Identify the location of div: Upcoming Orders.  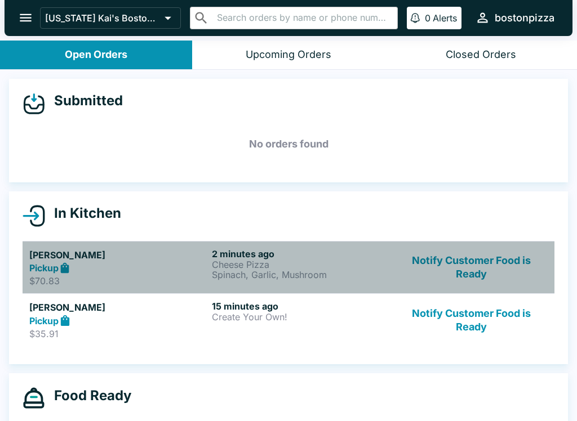
(288, 55).